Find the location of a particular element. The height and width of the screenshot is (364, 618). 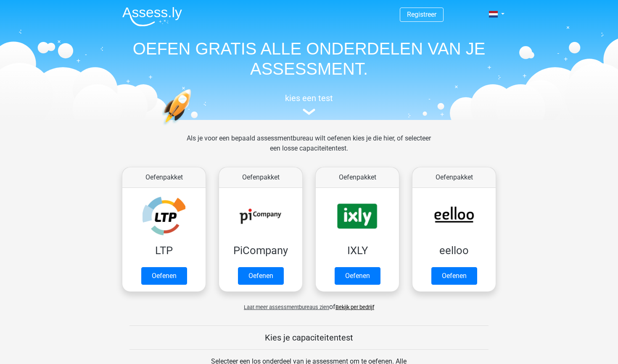

a: kies een test is located at coordinates (309, 104).